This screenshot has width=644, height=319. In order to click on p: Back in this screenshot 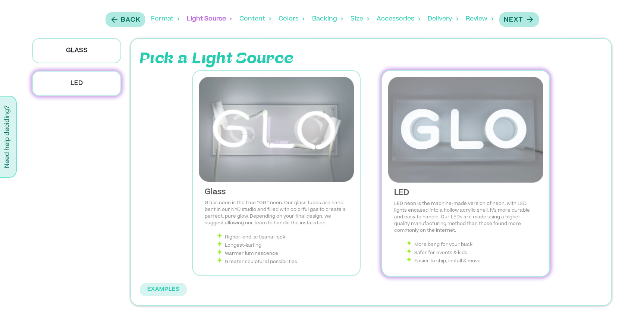, I will do `click(131, 20)`.